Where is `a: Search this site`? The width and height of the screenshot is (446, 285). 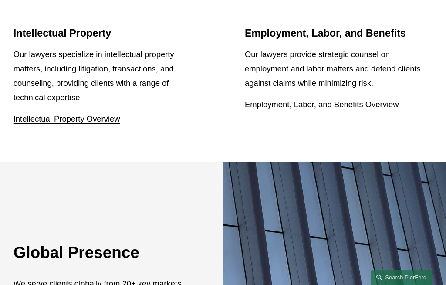 a: Search this site is located at coordinates (401, 277).